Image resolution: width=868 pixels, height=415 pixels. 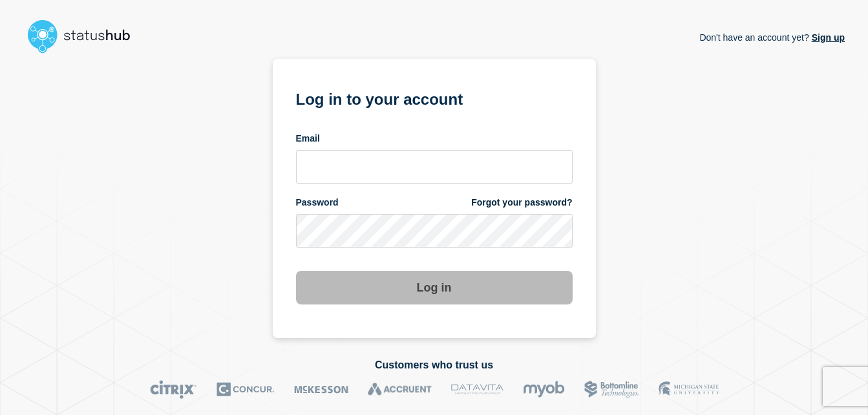 What do you see at coordinates (85, 36) in the screenshot?
I see `img: StatusHub logo` at bounding box center [85, 36].